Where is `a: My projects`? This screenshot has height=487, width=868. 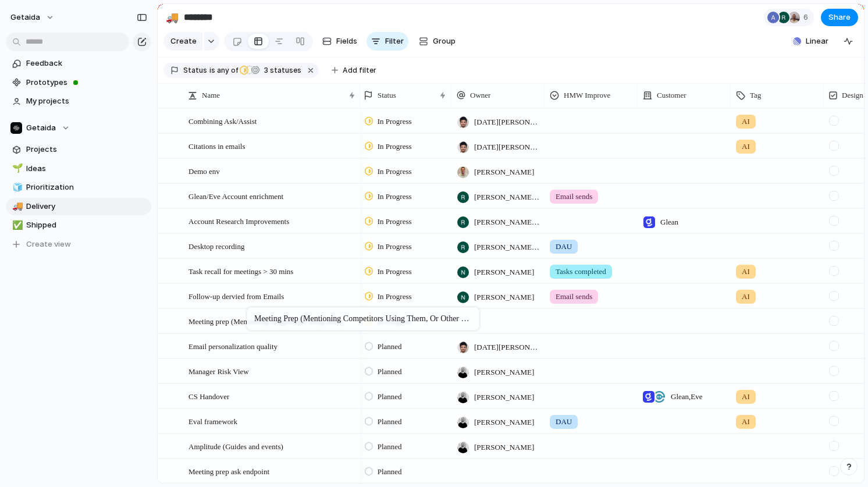
a: My projects is located at coordinates (79, 101).